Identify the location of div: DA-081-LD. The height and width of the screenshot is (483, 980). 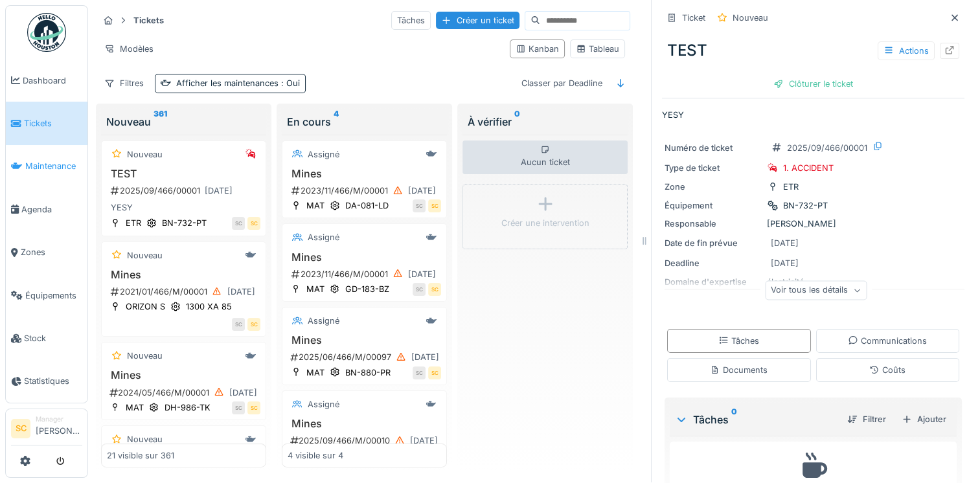
(367, 205).